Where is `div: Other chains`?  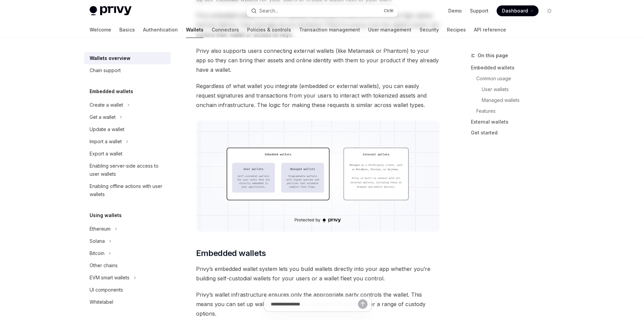 div: Other chains is located at coordinates (104, 265).